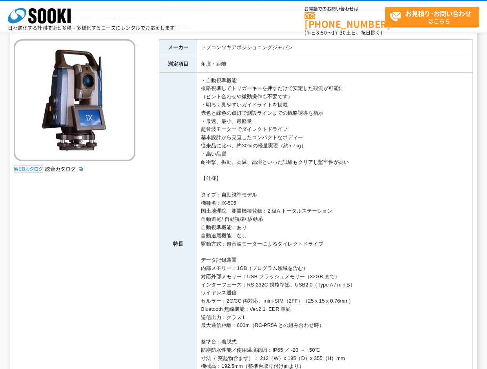 The height and width of the screenshot is (369, 487). I want to click on span: お電話でのお問い合わせは, so click(345, 9).